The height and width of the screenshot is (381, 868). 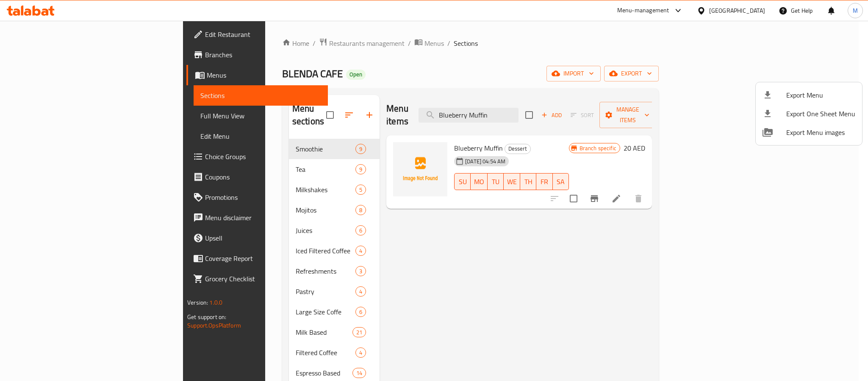 I want to click on span: Export Menu images, so click(x=821, y=132).